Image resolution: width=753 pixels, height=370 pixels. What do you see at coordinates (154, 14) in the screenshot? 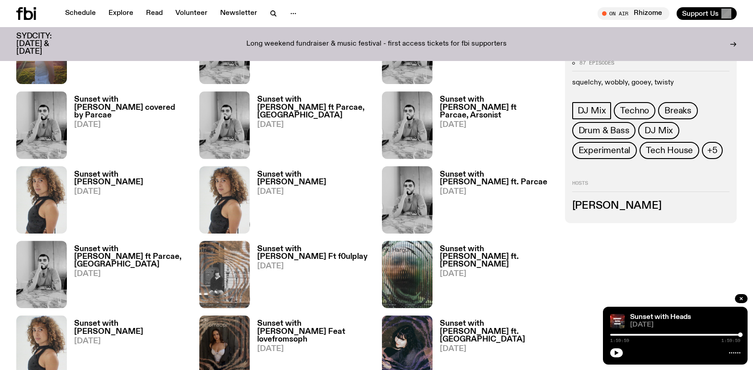
I see `a: Read` at bounding box center [154, 14].